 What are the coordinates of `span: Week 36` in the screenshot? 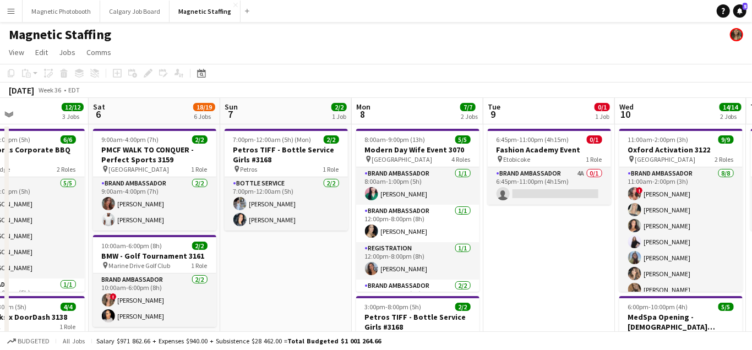 It's located at (50, 90).